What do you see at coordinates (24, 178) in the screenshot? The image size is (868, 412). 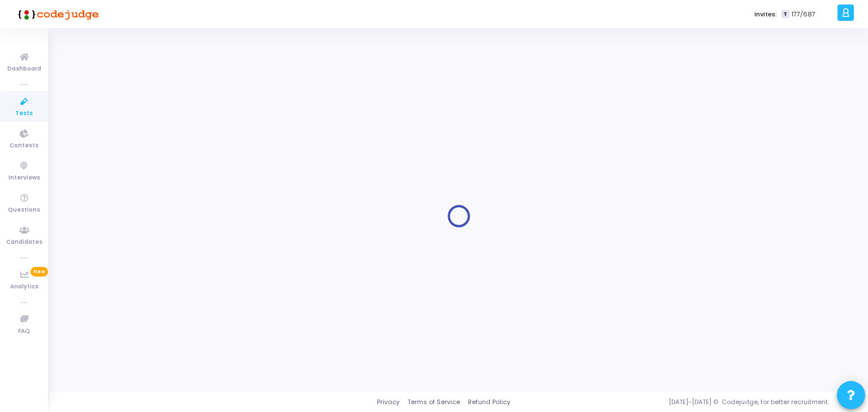 I see `span: Interviews` at bounding box center [24, 178].